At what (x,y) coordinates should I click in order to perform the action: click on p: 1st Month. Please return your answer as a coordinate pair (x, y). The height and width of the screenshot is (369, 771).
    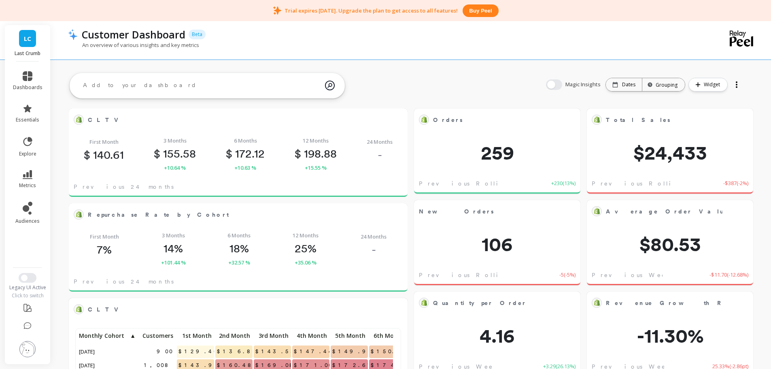
    Looking at the image, I should click on (196, 336).